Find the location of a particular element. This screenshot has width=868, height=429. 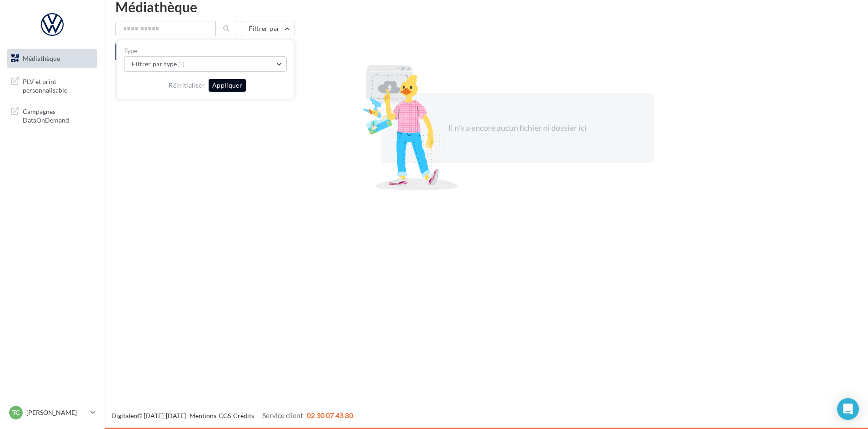

span: Médiathèque is located at coordinates (41, 58).